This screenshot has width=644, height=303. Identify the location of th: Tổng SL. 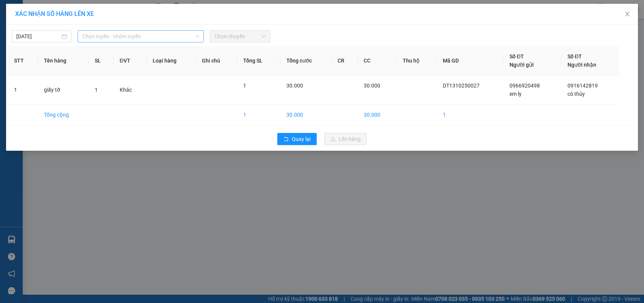
(259, 61).